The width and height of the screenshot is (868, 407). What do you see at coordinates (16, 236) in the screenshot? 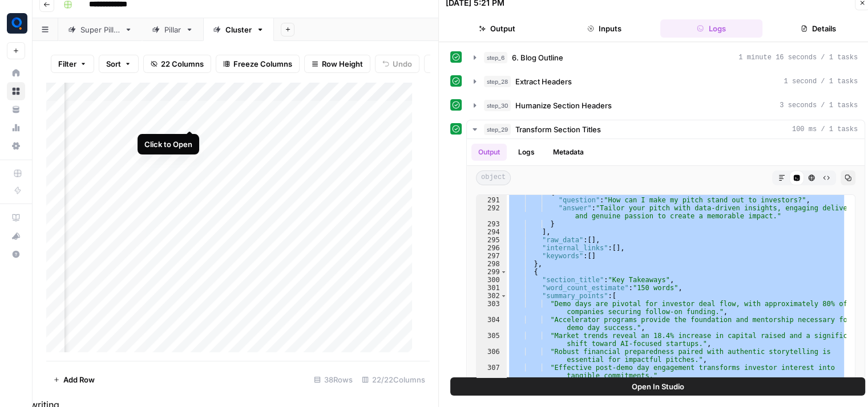
I see `button: What's new?` at bounding box center [16, 236].